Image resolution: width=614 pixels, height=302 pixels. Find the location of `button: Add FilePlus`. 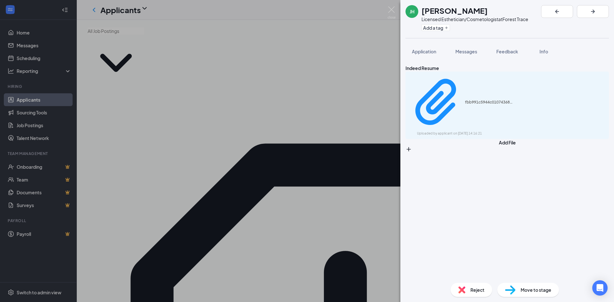

button: Add FilePlus is located at coordinates (507, 146).